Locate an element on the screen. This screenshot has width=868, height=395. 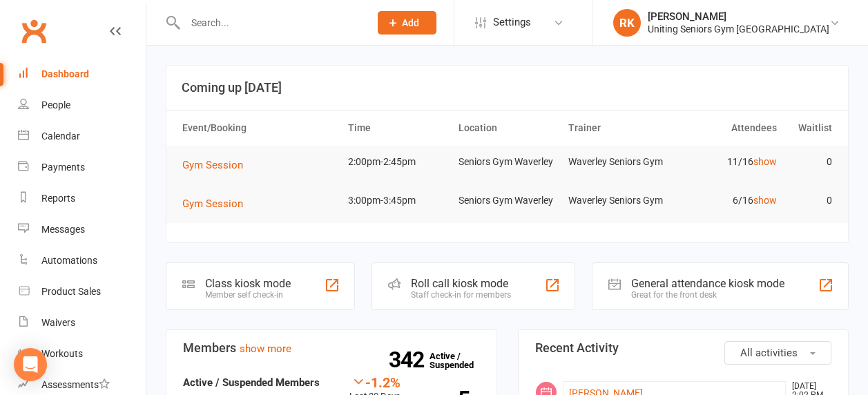
button: All activities is located at coordinates (778, 353).